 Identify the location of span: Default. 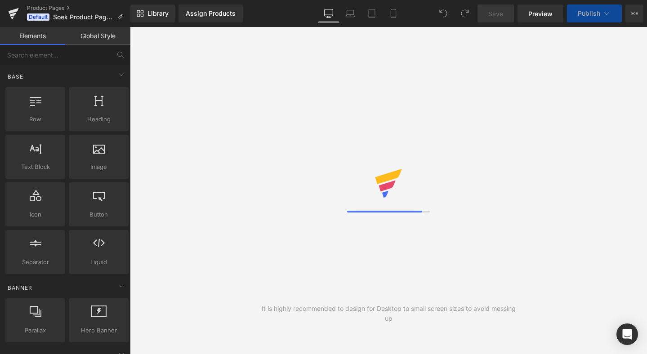
(38, 17).